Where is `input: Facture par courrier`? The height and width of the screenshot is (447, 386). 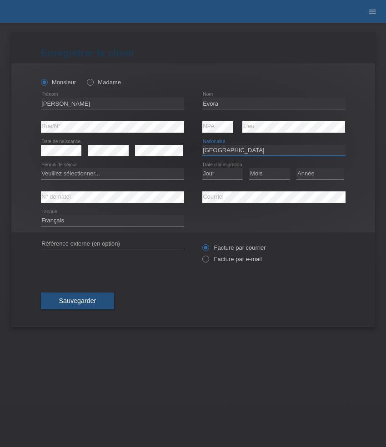
input: Facture par courrier is located at coordinates (205, 249).